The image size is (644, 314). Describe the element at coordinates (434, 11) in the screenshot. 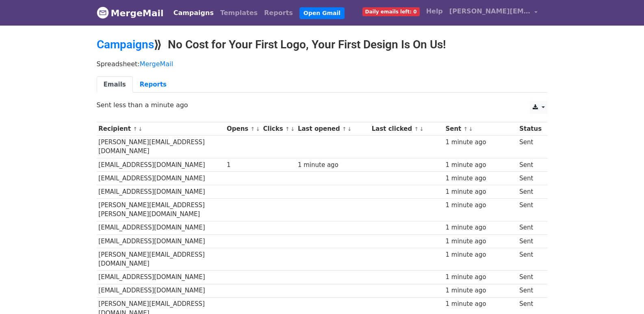

I see `a: Help` at that location.